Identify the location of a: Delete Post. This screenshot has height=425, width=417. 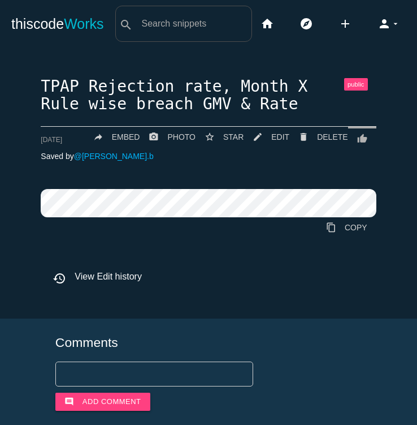
(318, 137).